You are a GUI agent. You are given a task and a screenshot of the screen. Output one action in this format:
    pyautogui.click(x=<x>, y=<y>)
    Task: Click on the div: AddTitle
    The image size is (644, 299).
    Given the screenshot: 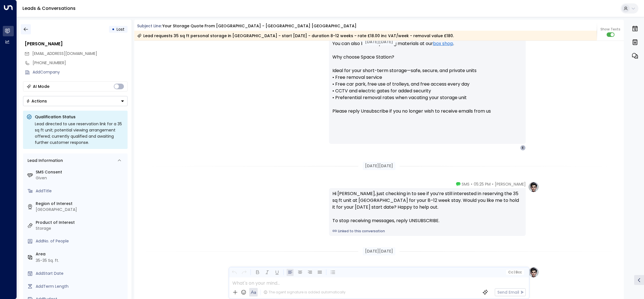 What is the action you would take?
    pyautogui.click(x=80, y=191)
    